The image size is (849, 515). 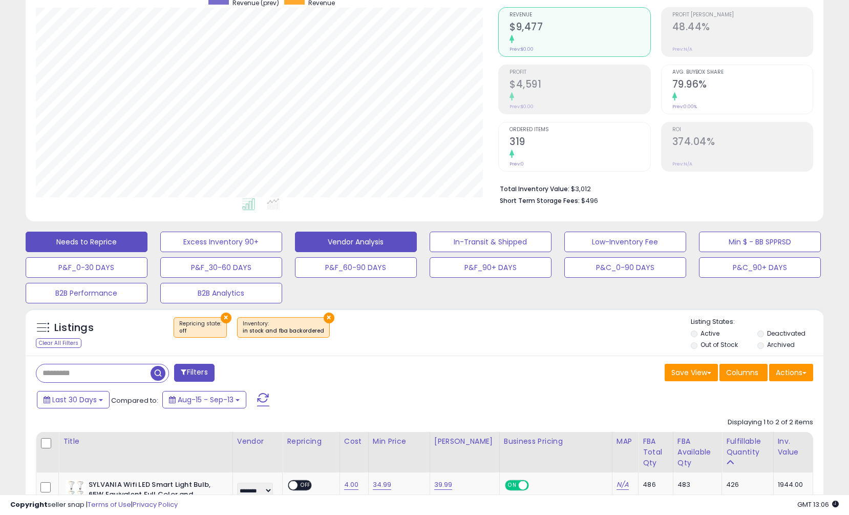 What do you see at coordinates (589, 200) in the screenshot?
I see `span: $496` at bounding box center [589, 200].